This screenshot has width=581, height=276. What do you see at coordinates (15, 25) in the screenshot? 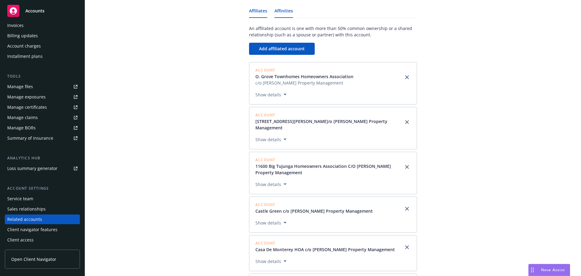
I see `div: Invoices` at bounding box center [15, 25].